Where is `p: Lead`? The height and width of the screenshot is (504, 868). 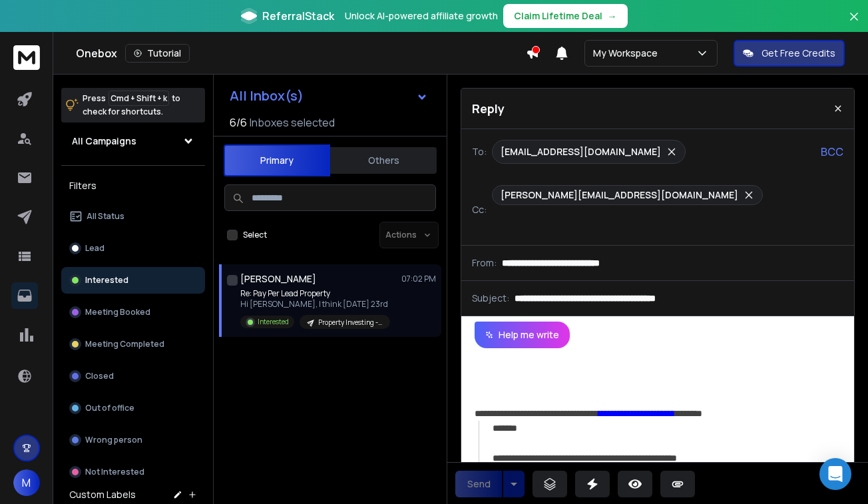
p: Lead is located at coordinates (94, 248).